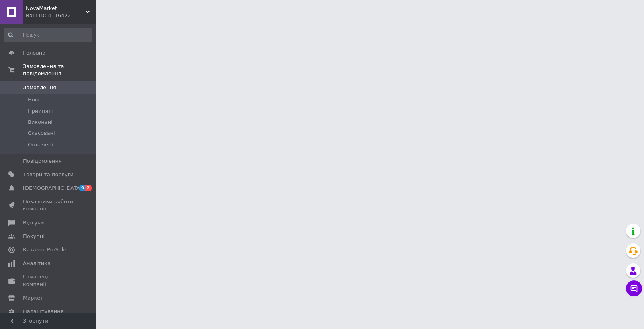 This screenshot has height=329, width=644. I want to click on input: Пошук, so click(48, 35).